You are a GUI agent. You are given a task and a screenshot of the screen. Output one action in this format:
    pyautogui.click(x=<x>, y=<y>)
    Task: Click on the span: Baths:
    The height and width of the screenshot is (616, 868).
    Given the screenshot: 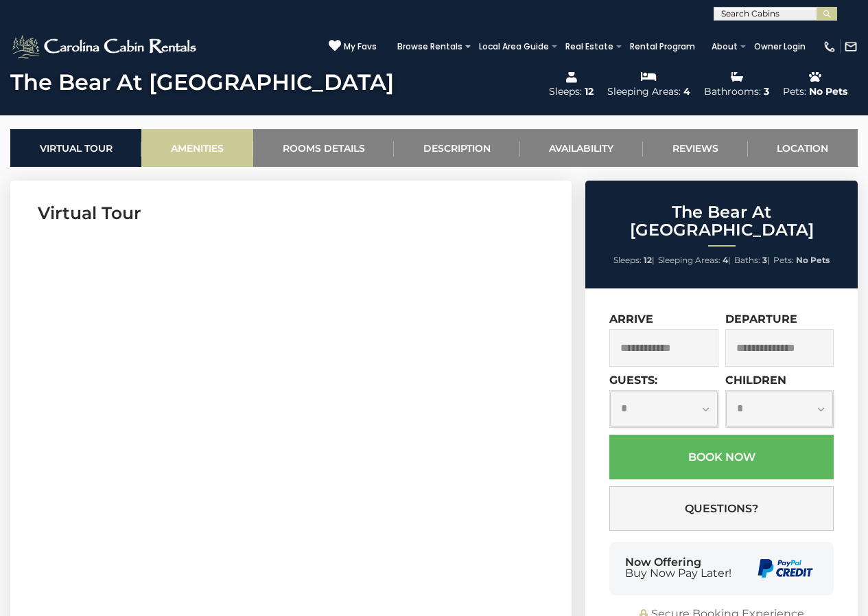 What is the action you would take?
    pyautogui.click(x=747, y=260)
    